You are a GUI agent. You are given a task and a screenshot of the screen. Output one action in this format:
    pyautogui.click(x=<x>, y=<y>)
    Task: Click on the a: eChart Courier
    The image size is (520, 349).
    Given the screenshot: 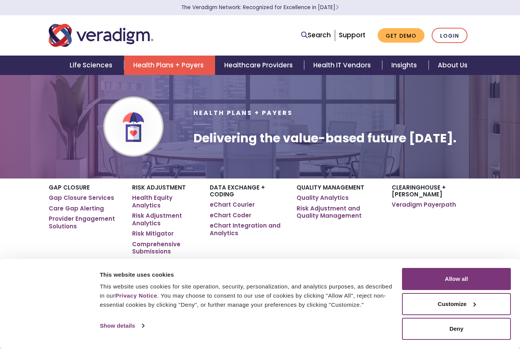 What is the action you would take?
    pyautogui.click(x=232, y=205)
    